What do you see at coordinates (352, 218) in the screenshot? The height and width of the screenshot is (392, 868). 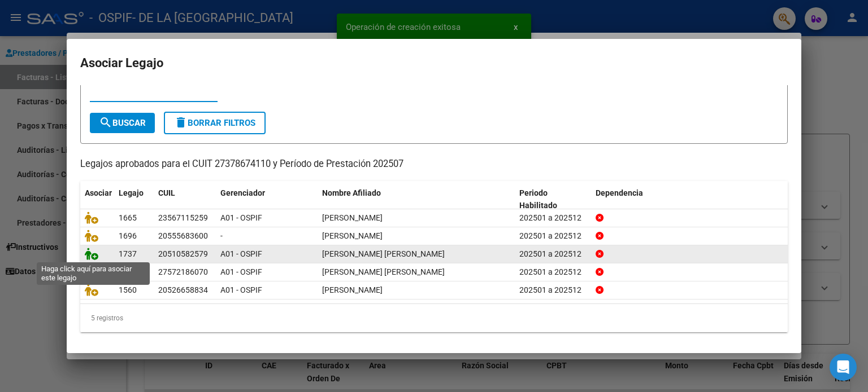 I see `span: RECHE BENICIO JOAQUIN` at bounding box center [352, 218].